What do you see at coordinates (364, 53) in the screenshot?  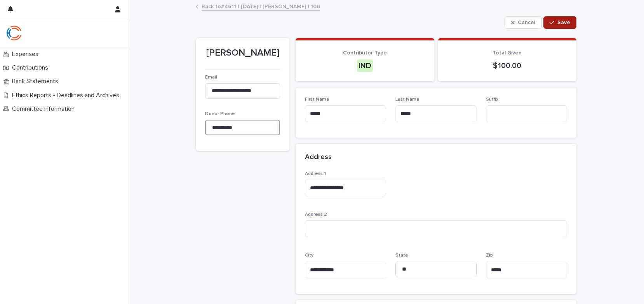 I see `span: Contributor Type` at bounding box center [364, 53].